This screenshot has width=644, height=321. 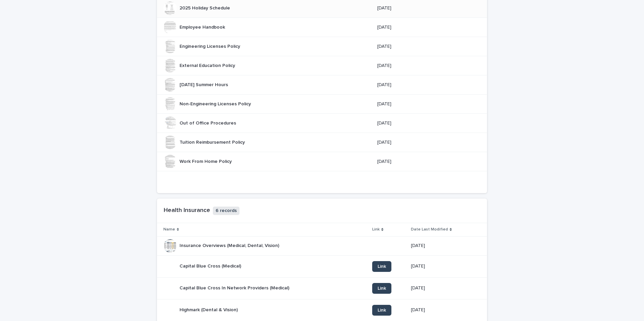 What do you see at coordinates (208, 65) in the screenshot?
I see `p: External Education Policy` at bounding box center [208, 65].